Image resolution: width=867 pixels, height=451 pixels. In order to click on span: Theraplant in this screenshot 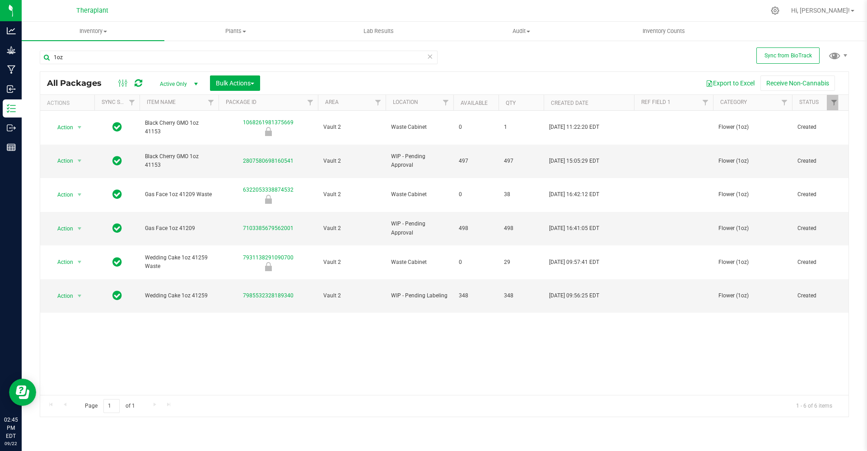, I will do `click(92, 10)`.